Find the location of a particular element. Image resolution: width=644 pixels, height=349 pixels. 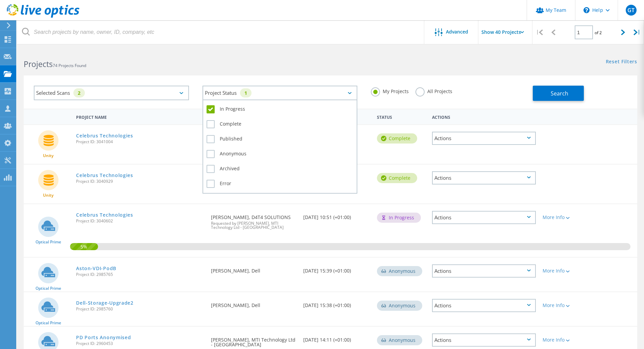

div: Selected Scans is located at coordinates (111, 93).